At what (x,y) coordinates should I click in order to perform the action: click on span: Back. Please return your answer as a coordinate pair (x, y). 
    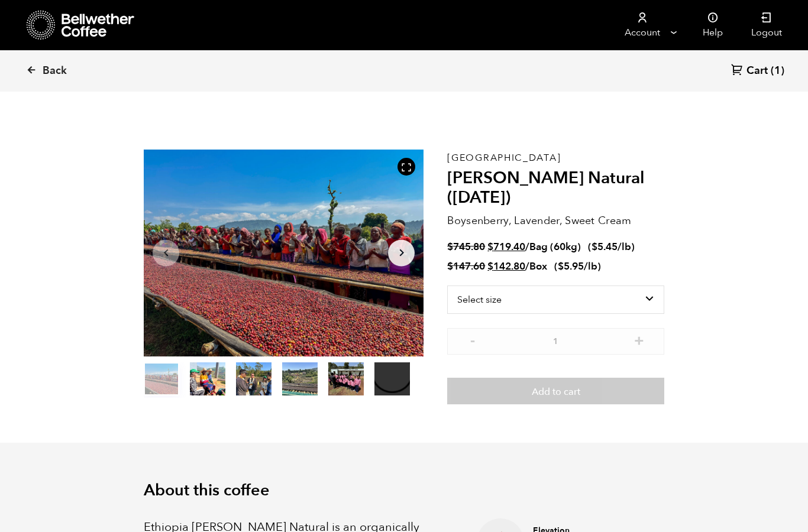
    Looking at the image, I should click on (54, 71).